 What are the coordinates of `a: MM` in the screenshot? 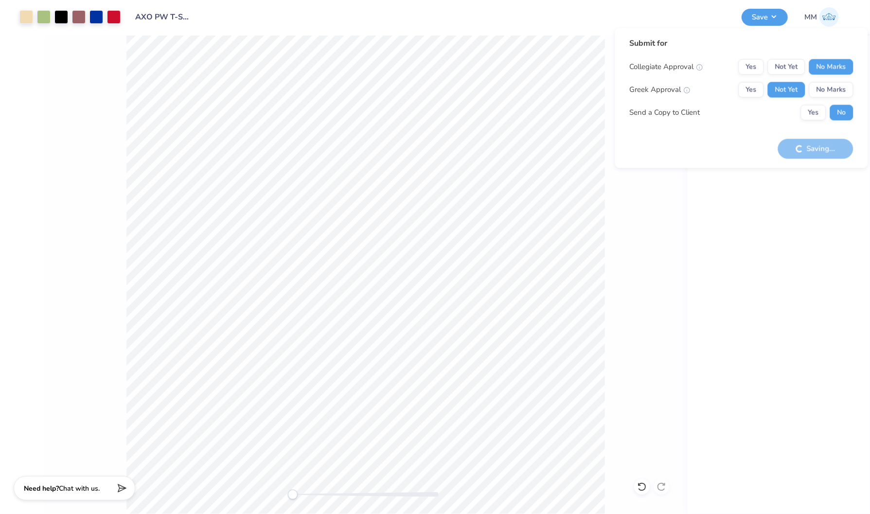 It's located at (822, 17).